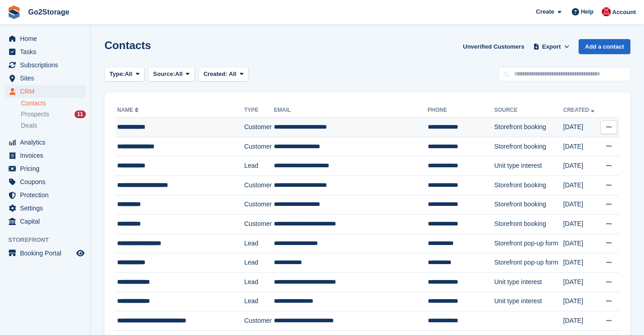  Describe the element at coordinates (223, 74) in the screenshot. I see `button: Created: All` at that location.